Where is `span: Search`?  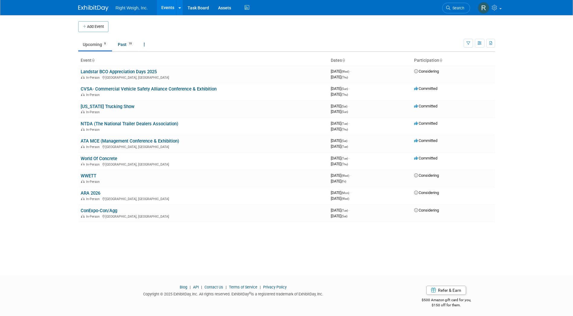 span: Search is located at coordinates (458, 8).